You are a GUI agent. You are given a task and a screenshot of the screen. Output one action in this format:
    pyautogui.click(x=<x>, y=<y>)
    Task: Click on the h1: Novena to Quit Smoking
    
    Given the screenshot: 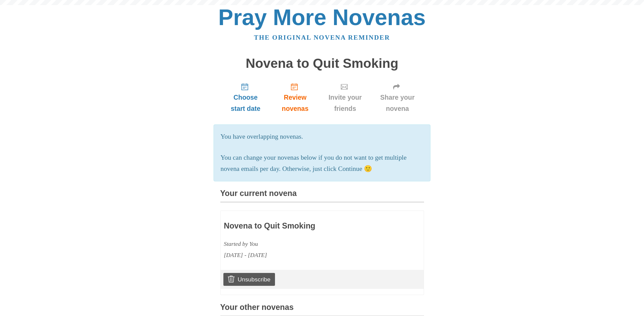 What is the action you would take?
    pyautogui.click(x=322, y=64)
    